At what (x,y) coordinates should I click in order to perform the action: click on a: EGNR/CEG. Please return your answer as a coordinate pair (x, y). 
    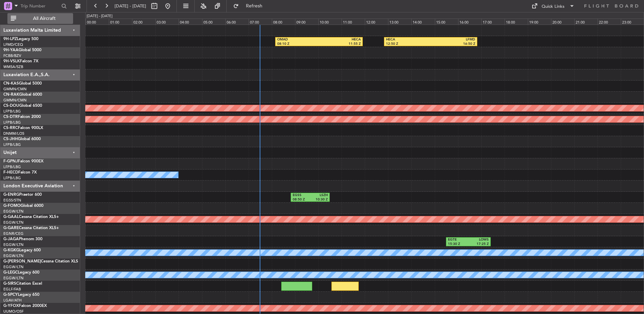
    Looking at the image, I should click on (14, 234).